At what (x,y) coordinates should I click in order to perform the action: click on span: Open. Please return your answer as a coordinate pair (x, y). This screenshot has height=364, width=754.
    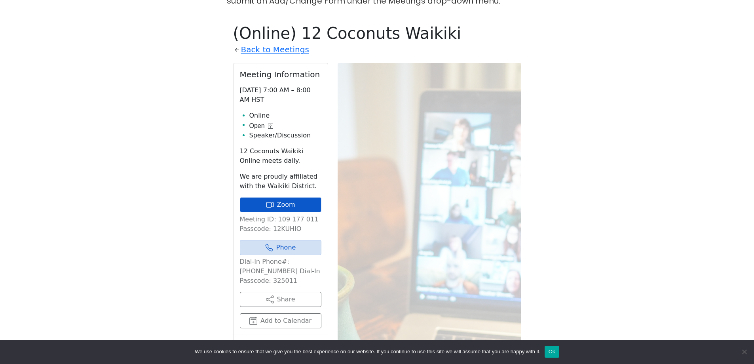
    Looking at the image, I should click on (257, 126).